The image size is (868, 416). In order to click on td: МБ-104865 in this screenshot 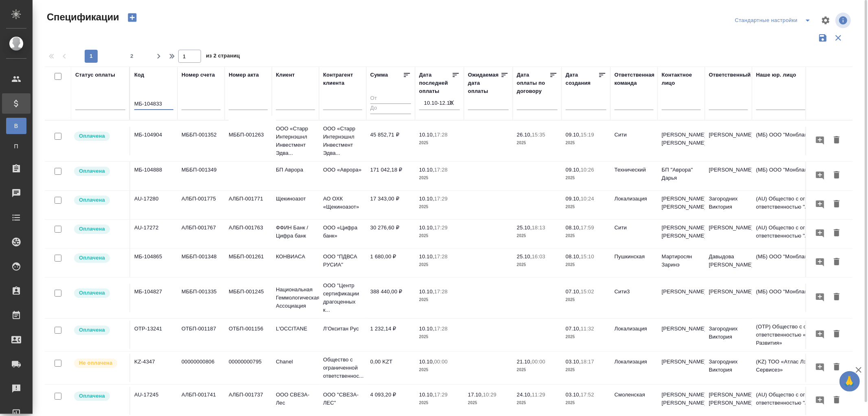, I will do `click(154, 263)`.